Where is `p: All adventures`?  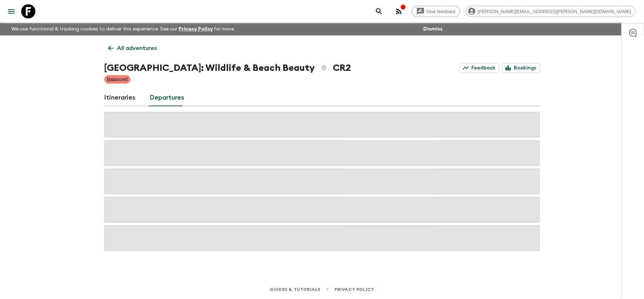 p: All adventures is located at coordinates (137, 48).